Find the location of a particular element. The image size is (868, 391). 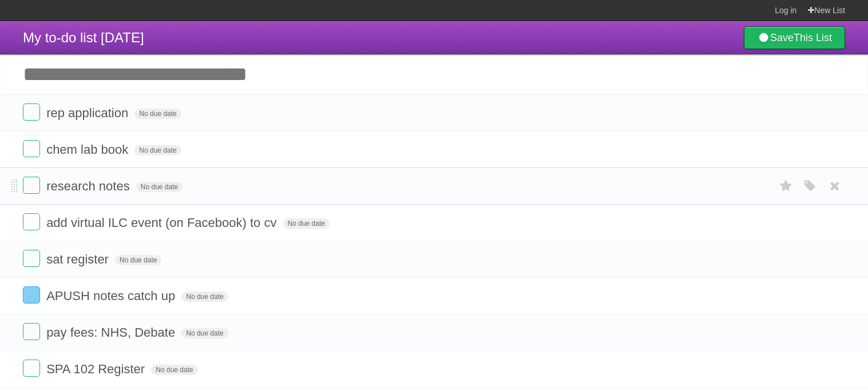

b: This List is located at coordinates (812, 38).